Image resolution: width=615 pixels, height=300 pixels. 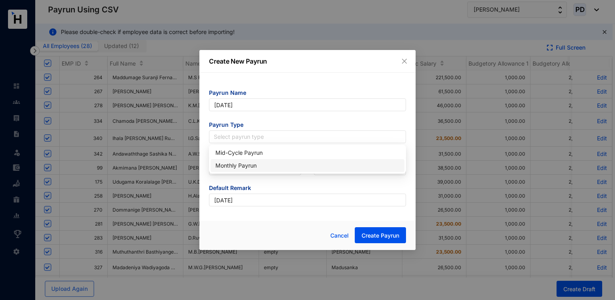 I want to click on span: Payrun Type, so click(x=308, y=126).